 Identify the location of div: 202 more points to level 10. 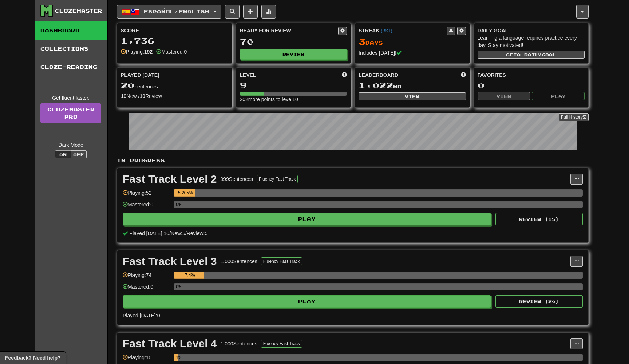
(293, 99).